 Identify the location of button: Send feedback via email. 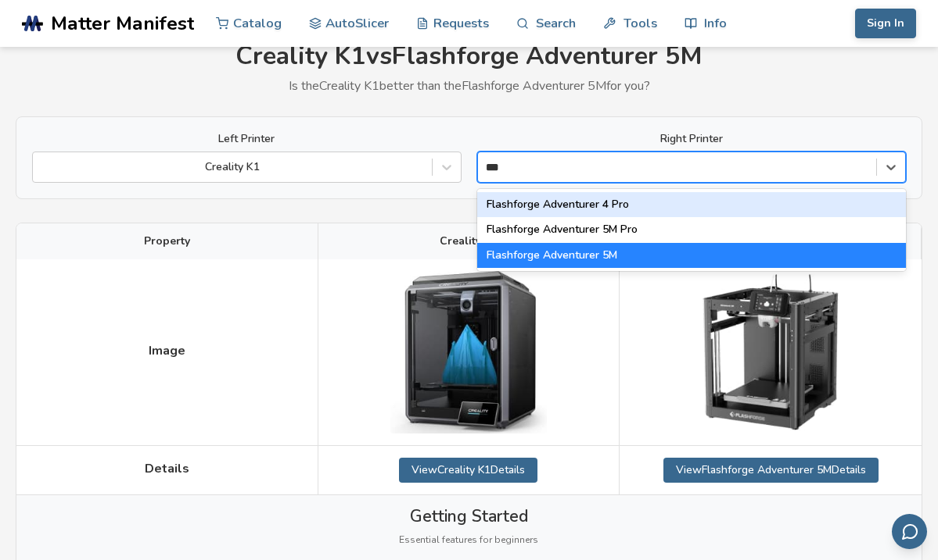
(909, 532).